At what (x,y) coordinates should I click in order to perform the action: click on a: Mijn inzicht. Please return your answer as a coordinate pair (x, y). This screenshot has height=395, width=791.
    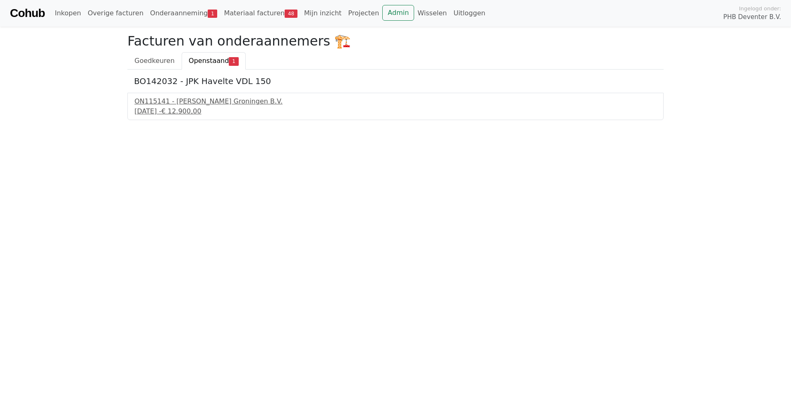
    Looking at the image, I should click on (323, 13).